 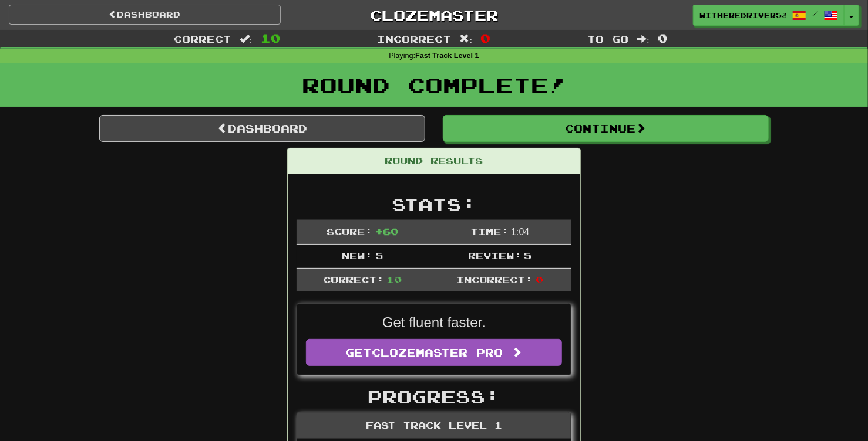 I want to click on span: Correct, so click(x=203, y=39).